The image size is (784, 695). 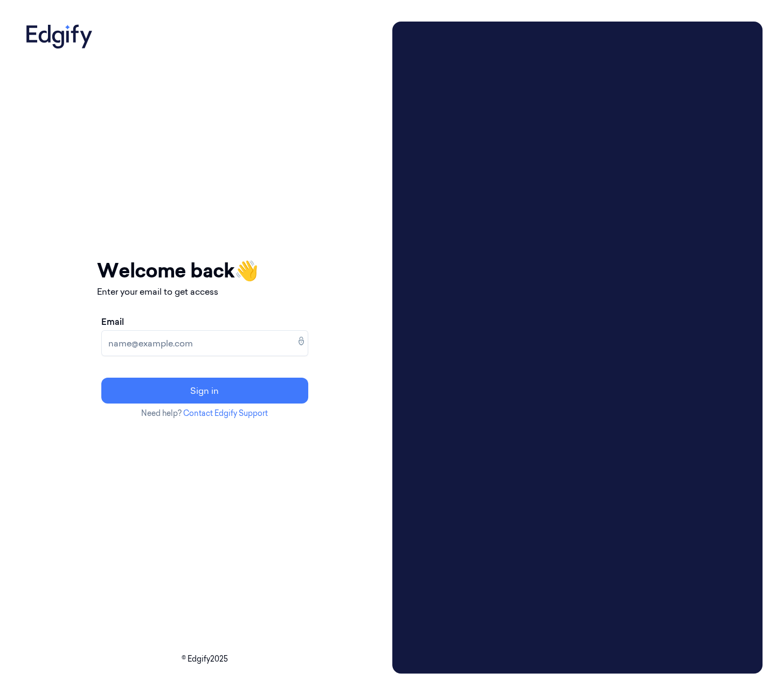 What do you see at coordinates (205, 270) in the screenshot?
I see `h1: Welcome back 👋` at bounding box center [205, 270].